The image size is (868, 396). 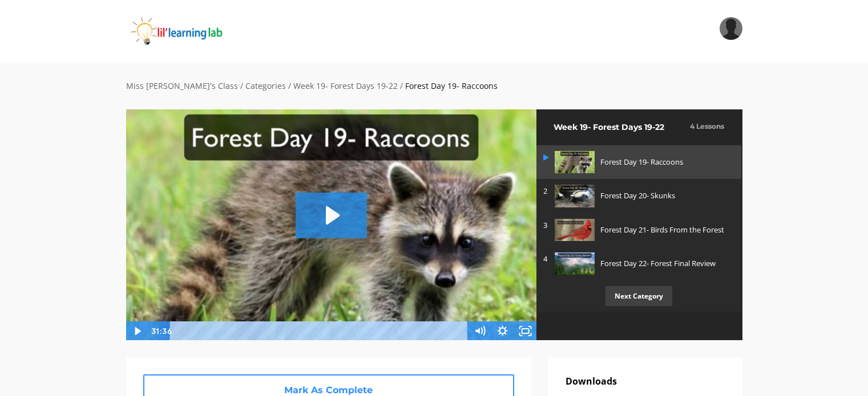 What do you see at coordinates (546, 259) in the screenshot?
I see `p: 4` at bounding box center [546, 259].